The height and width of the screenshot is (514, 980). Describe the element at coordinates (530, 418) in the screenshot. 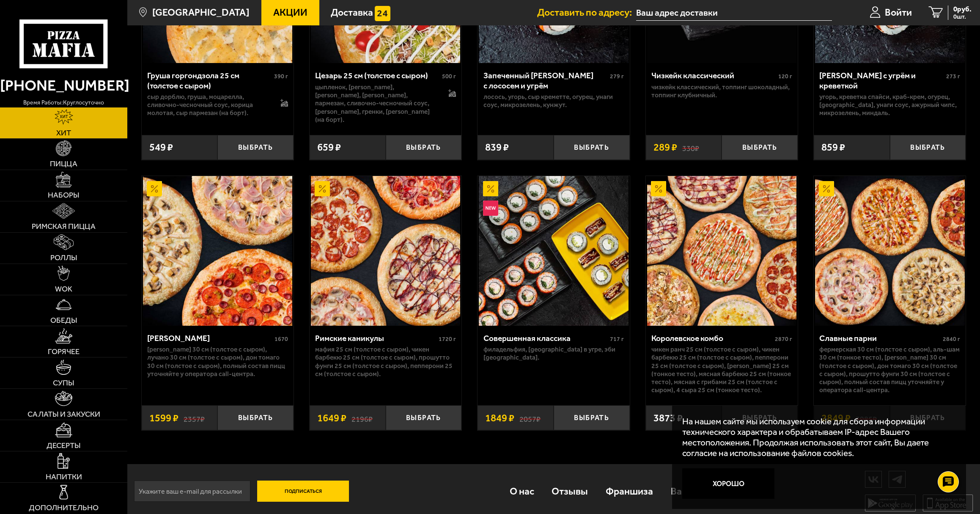

I see `s: 2057 ₽` at that location.